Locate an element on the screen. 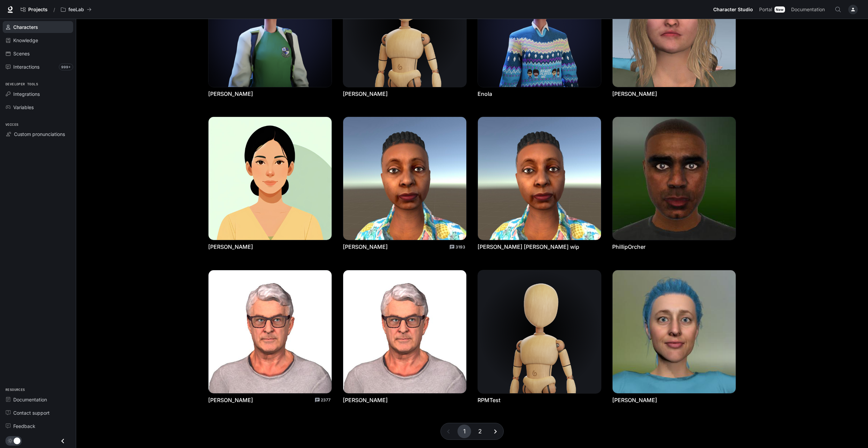 This screenshot has width=868, height=448. span: Character Studio is located at coordinates (733, 10).